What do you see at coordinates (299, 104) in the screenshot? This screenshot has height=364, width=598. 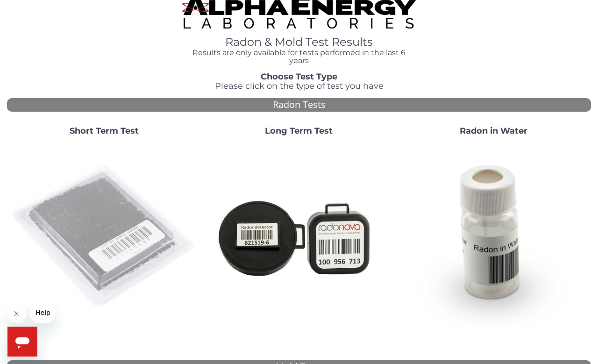 I see `div: Radon Tests` at bounding box center [299, 104].